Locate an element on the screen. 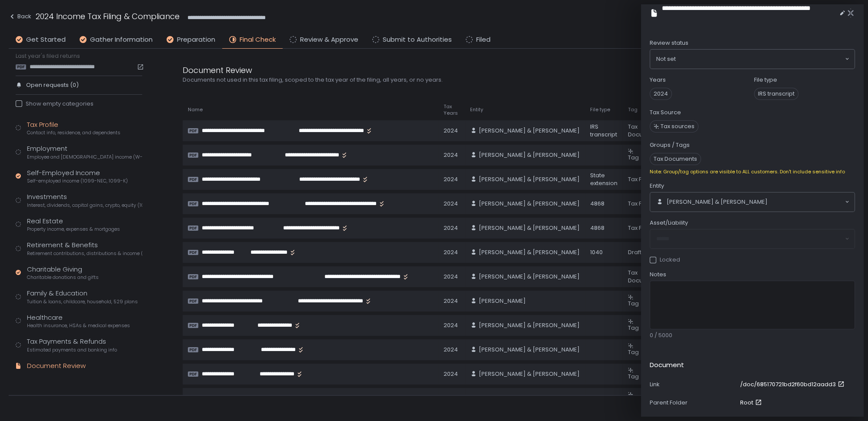  span: Gather Information is located at coordinates (121, 40).